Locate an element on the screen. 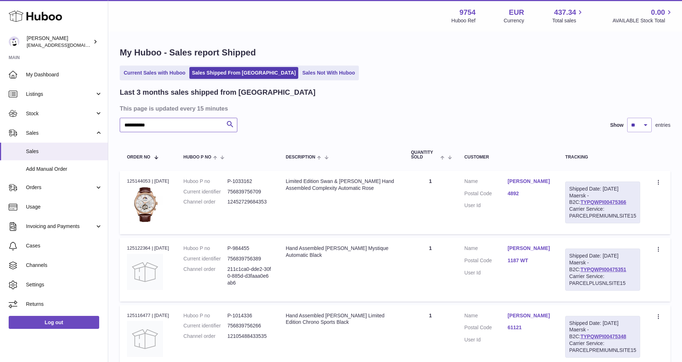  a: TYPQWPI00475348 is located at coordinates (603, 337).